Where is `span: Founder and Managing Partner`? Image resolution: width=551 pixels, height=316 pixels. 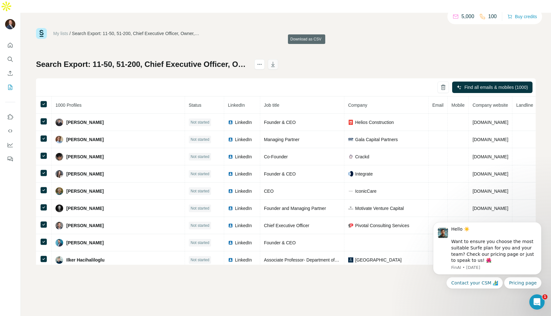
span: Founder and Managing Partner is located at coordinates (295, 208).